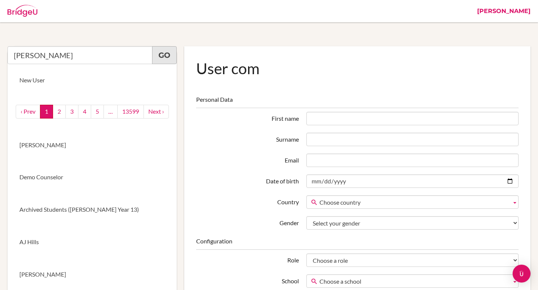 This screenshot has height=290, width=538. Describe the element at coordinates (247, 222) in the screenshot. I see `label: Gender` at that location.